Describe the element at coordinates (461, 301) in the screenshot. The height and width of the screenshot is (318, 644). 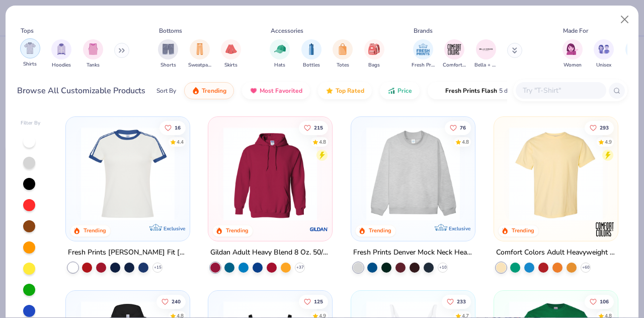
I see `span: 233` at that location.